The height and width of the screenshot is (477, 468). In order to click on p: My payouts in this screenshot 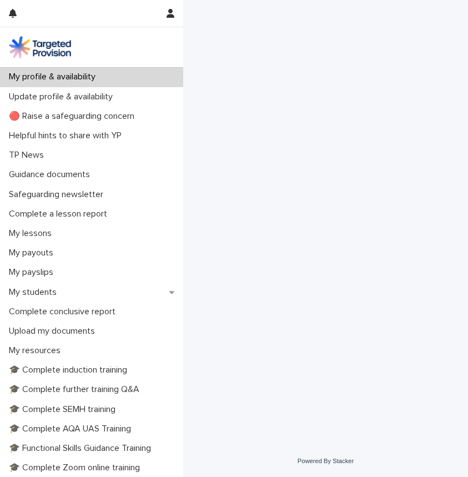, I will do `click(33, 253)`.